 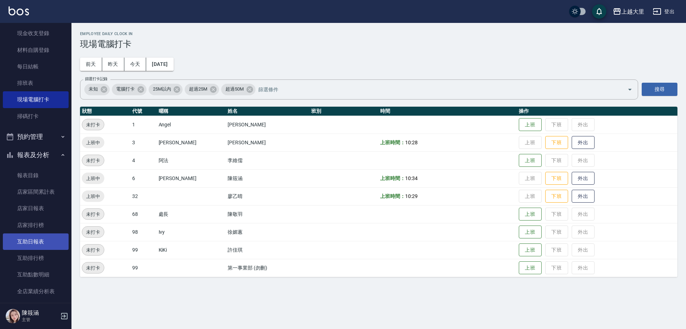 What do you see at coordinates (202, 89) in the screenshot?
I see `div: 超過25M` at bounding box center [202, 89].